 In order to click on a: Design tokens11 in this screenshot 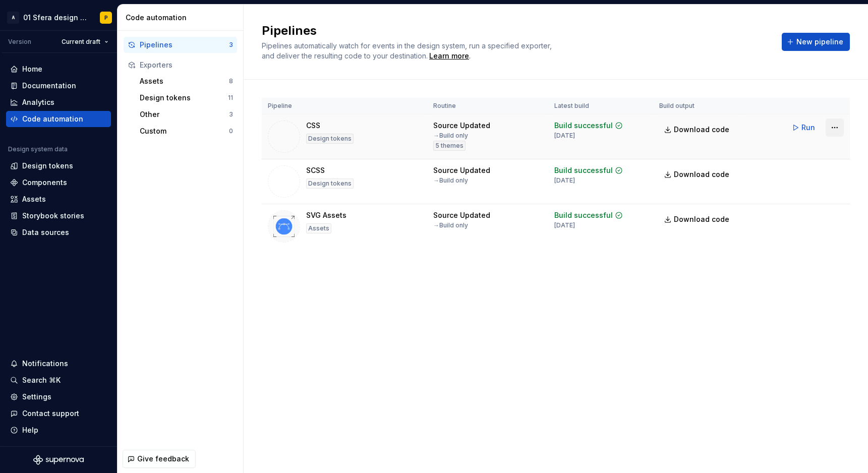, I will do `click(186, 98)`.